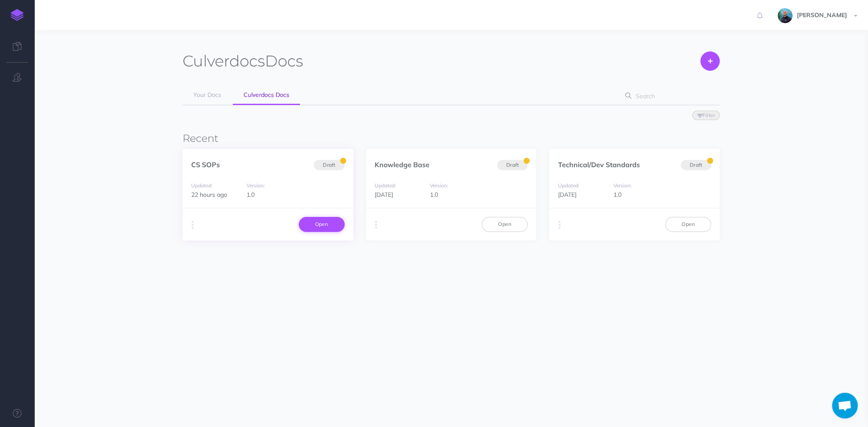 This screenshot has width=868, height=427. Describe the element at coordinates (207, 95) in the screenshot. I see `a: Your Docs` at that location.